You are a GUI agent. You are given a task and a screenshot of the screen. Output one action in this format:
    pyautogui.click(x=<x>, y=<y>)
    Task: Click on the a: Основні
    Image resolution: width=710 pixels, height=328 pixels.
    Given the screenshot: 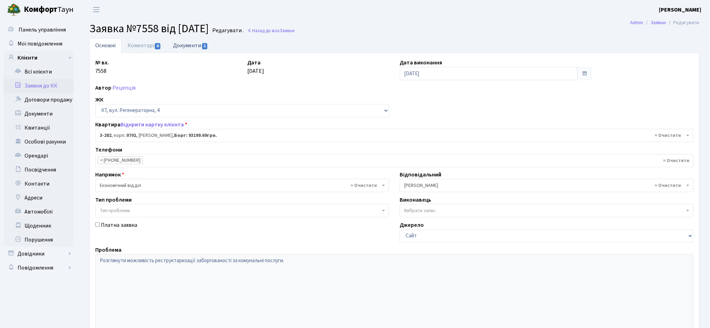 What is the action you would take?
    pyautogui.click(x=105, y=46)
    